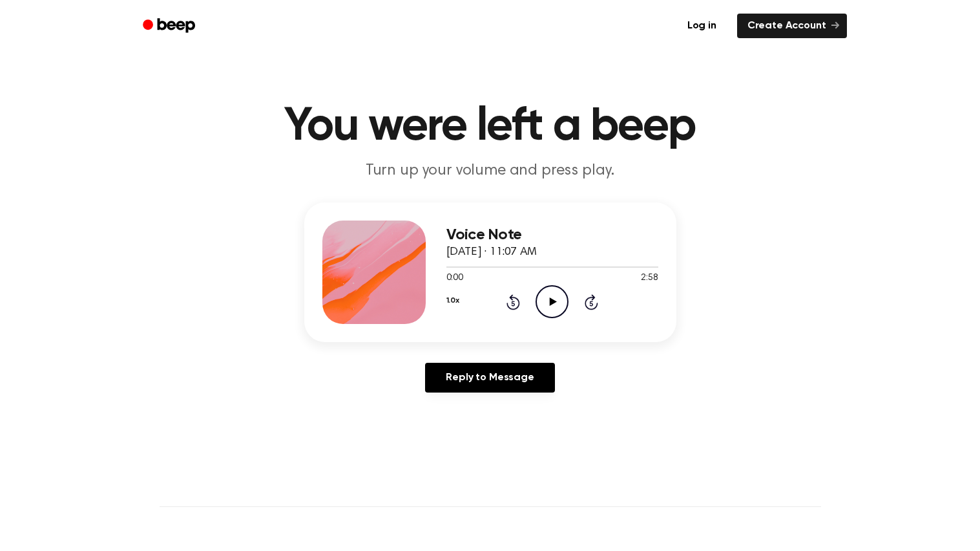 Image resolution: width=980 pixels, height=551 pixels. I want to click on a: Create Account, so click(792, 26).